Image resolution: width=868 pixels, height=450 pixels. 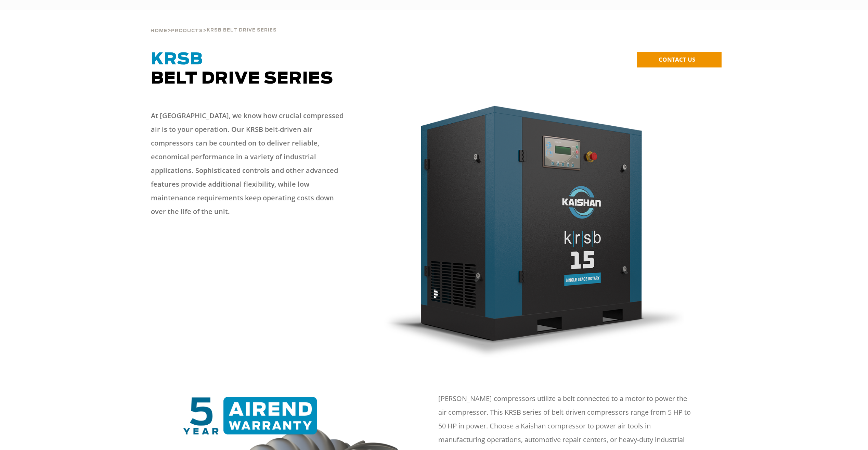 What do you see at coordinates (532, 230) in the screenshot?
I see `img: krsb15` at bounding box center [532, 230].